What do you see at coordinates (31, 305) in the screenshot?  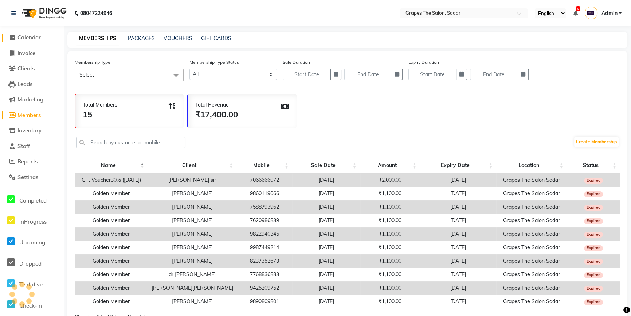 I see `span: Check-In` at bounding box center [31, 305].